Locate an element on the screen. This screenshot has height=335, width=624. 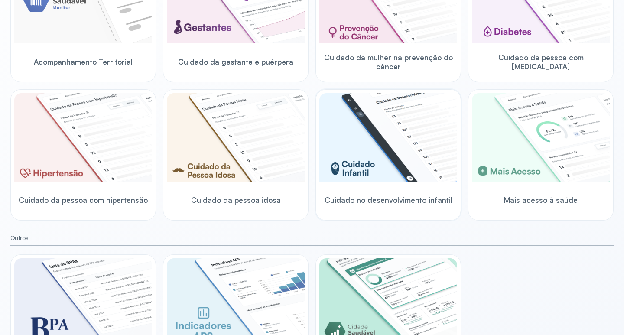
span: Cuidado da pessoa com hipertensão is located at coordinates (83, 200).